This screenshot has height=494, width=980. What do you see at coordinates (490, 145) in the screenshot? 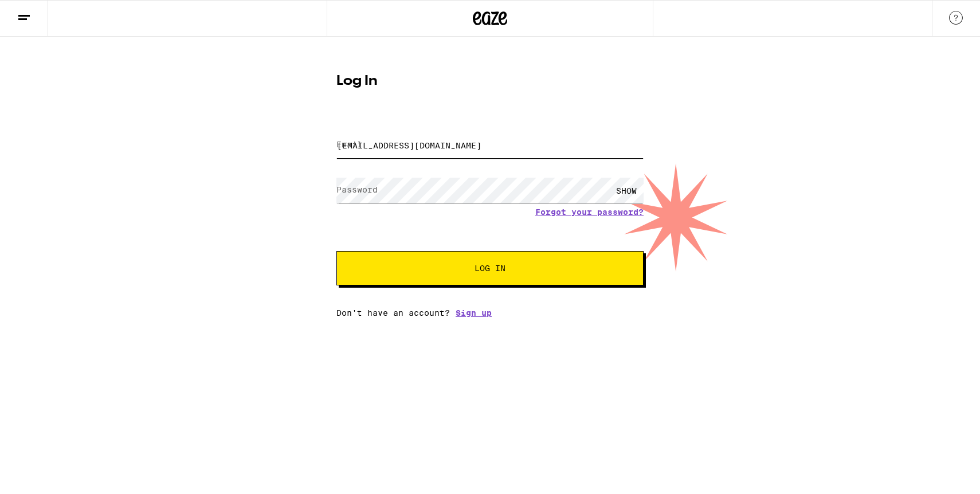
I see `input: Email` at bounding box center [490, 145].